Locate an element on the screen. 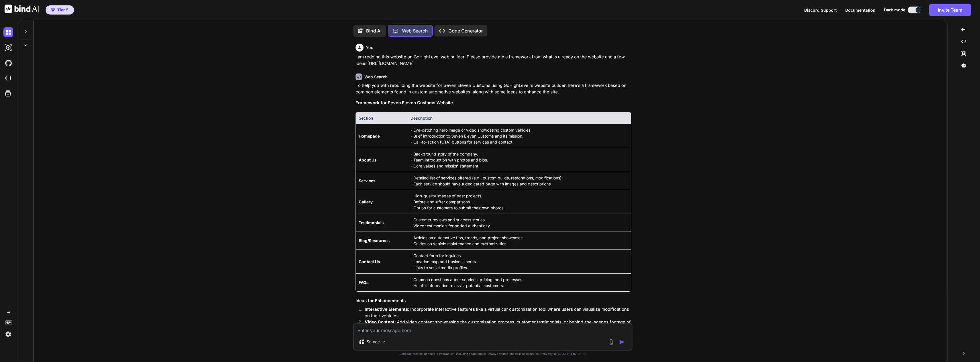 The image size is (980, 362). td: - Eye-catching hero image or video showcasing custom vehicles. - Brief introduction to Seven Elev... is located at coordinates (519, 136).